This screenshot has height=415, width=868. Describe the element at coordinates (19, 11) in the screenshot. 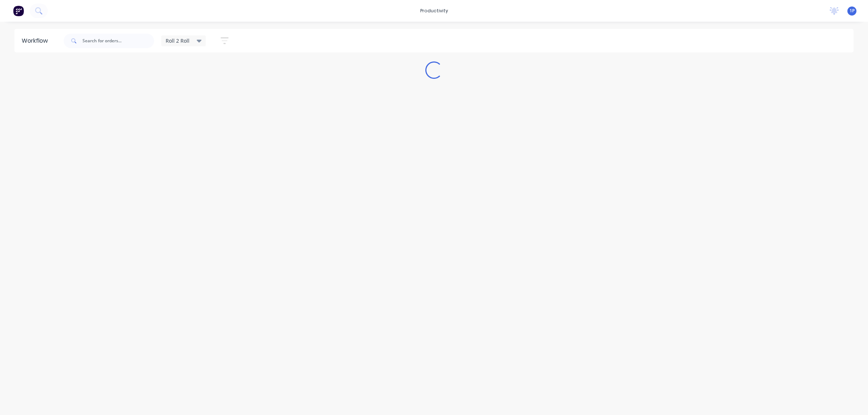

I see `img: Factory` at that location.